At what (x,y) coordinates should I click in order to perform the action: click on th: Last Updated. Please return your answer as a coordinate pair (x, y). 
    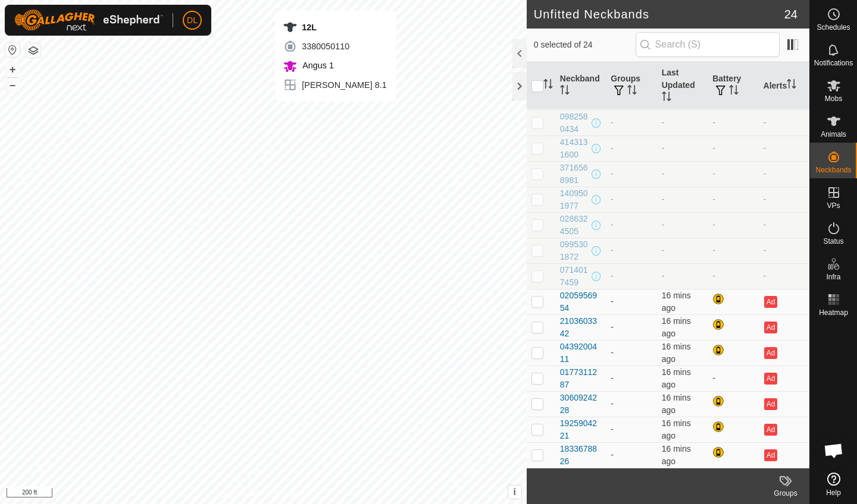
    Looking at the image, I should click on (682, 85).